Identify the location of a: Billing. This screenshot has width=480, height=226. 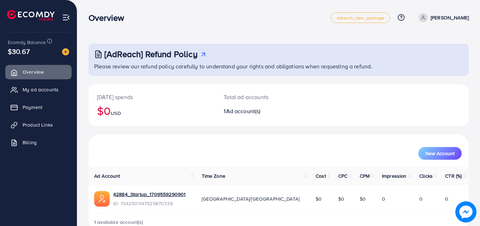
(38, 143).